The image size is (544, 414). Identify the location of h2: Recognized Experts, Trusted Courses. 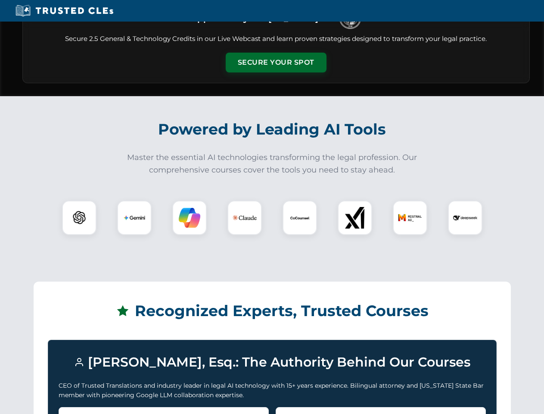
(272, 311).